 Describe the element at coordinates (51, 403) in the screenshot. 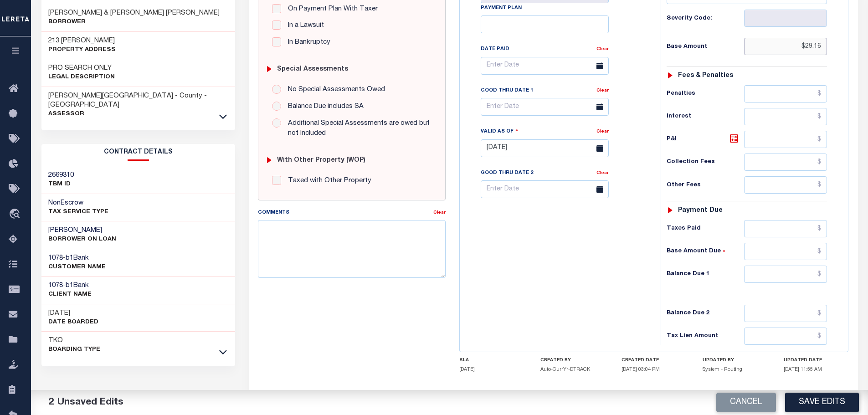

I see `span: 2` at that location.